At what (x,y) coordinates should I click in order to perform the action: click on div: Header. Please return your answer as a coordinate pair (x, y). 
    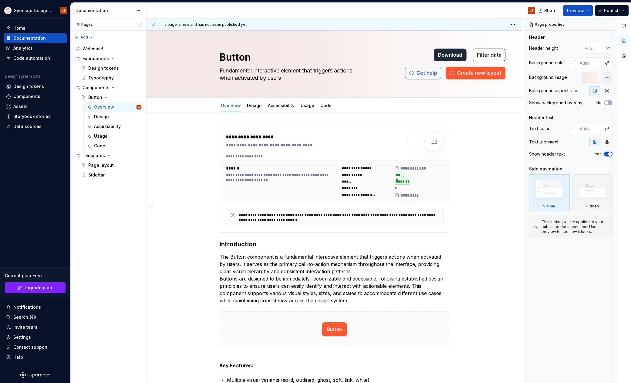
    Looking at the image, I should click on (536, 37).